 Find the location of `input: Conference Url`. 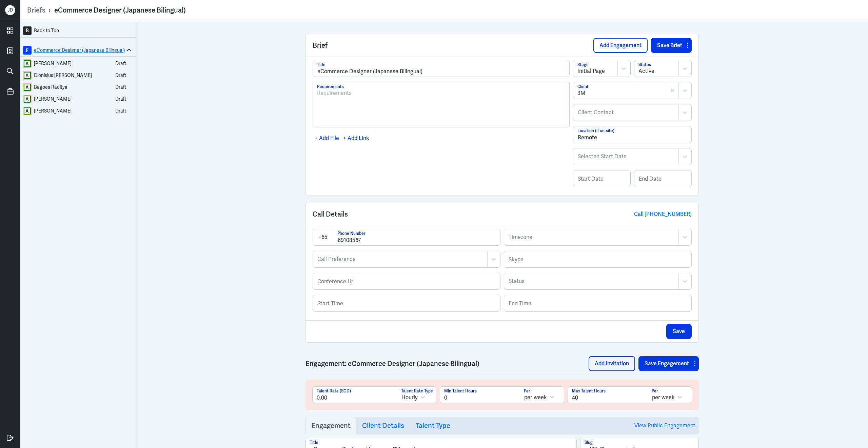

input: Conference Url is located at coordinates (407, 281).